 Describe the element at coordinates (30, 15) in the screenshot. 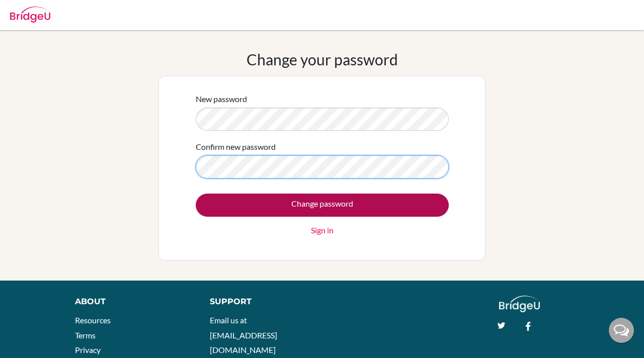

I see `img: Bridge-U` at that location.